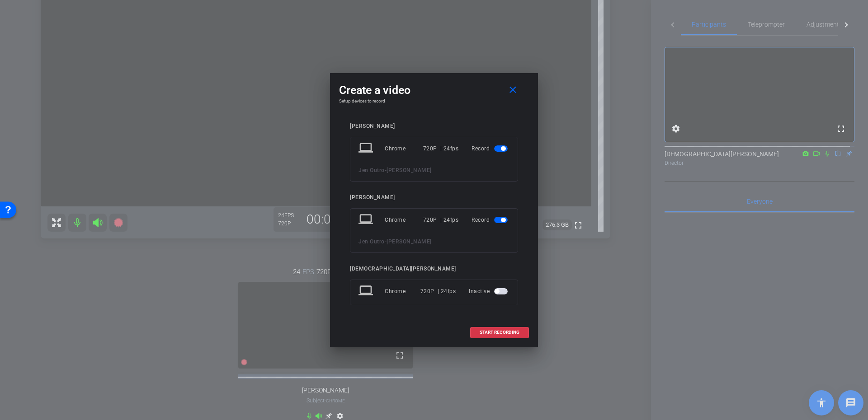  I want to click on div: Inactive, so click(489, 292).